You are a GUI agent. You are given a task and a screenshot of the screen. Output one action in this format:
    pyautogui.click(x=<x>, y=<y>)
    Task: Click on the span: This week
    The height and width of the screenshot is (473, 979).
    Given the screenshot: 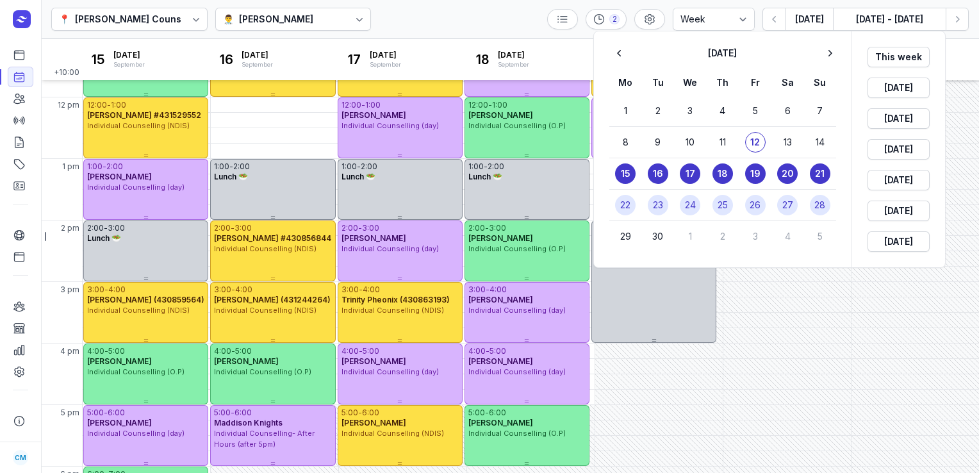 What is the action you would take?
    pyautogui.click(x=898, y=57)
    